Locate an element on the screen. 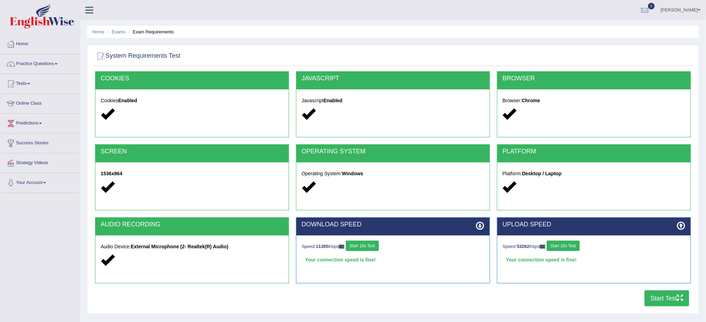 The image size is (706, 322). a: Predictions is located at coordinates (40, 123).